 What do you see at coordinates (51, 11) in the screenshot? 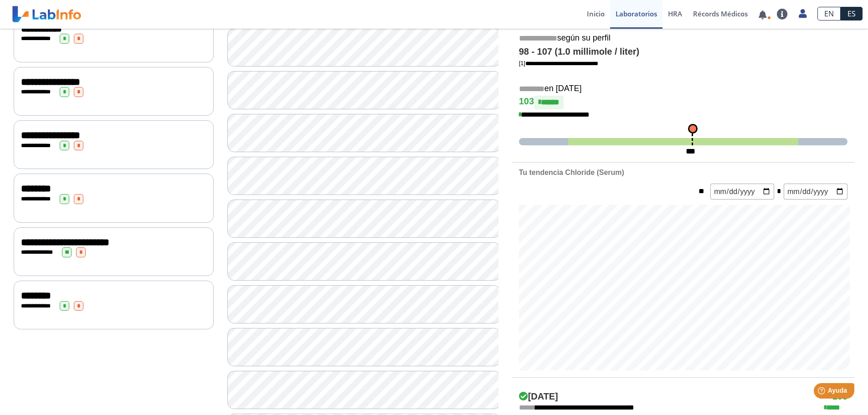
I see `span: Ayuda` at bounding box center [51, 11].